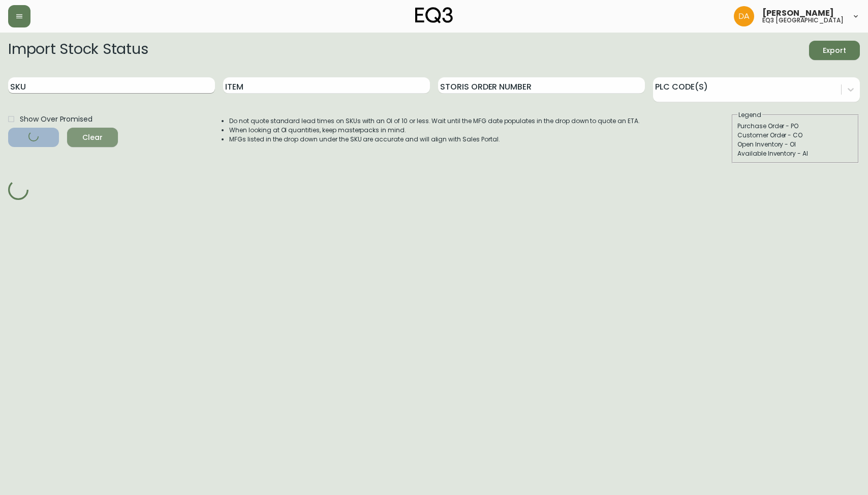 Image resolution: width=868 pixels, height=495 pixels. What do you see at coordinates (796, 153) in the screenshot?
I see `div: Available Inventory - AI` at bounding box center [796, 153].